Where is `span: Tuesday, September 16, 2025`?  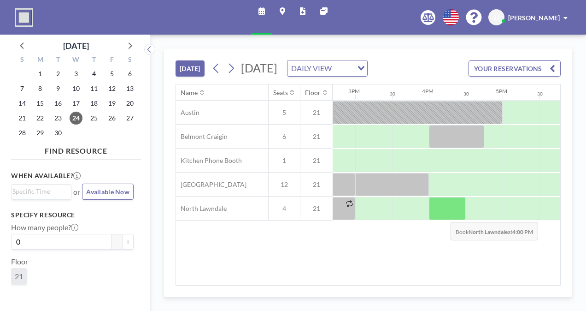
span: Tuesday, September 16, 2025 is located at coordinates (58, 103).